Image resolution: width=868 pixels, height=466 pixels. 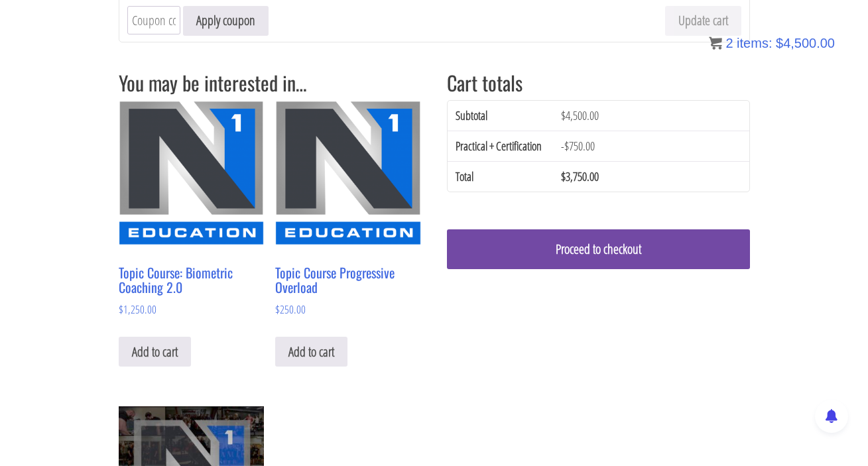 I want to click on img: Topic Course: Biometric Coaching 2.0, so click(x=191, y=172).